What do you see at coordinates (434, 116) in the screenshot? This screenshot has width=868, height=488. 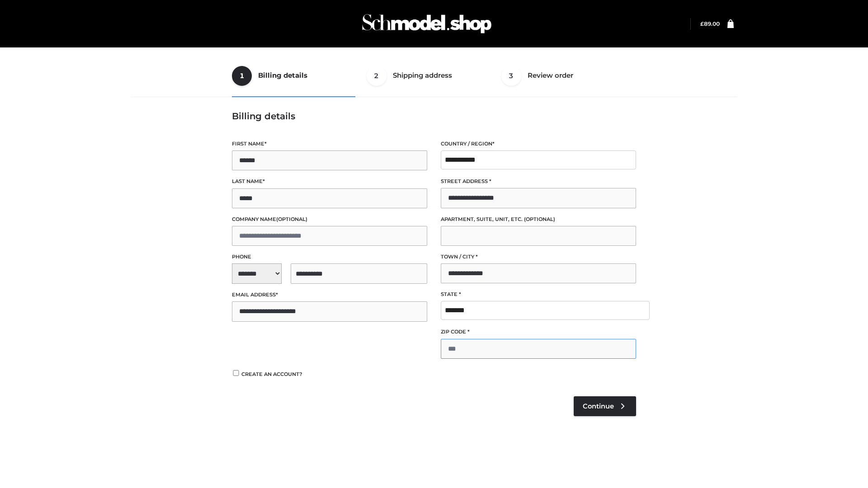 I see `h3: Billing details` at bounding box center [434, 116].